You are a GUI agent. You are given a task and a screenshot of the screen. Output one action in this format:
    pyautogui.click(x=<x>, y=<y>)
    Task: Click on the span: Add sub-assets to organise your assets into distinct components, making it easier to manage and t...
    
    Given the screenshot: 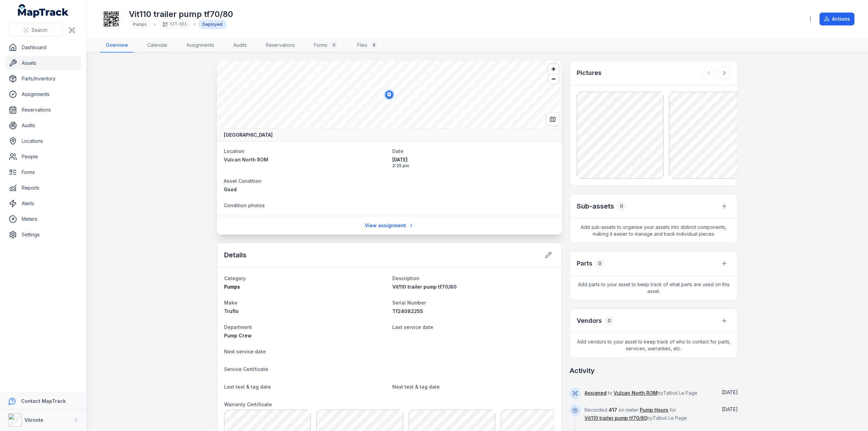 What is the action you would take?
    pyautogui.click(x=654, y=231)
    